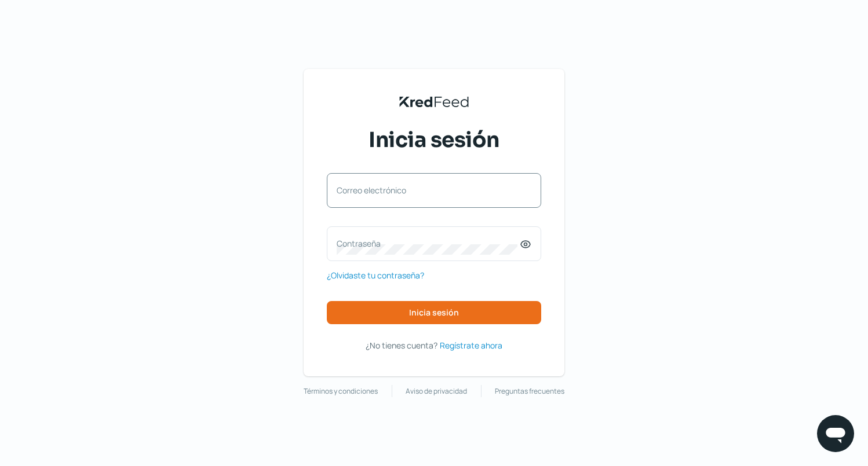 This screenshot has height=466, width=868. I want to click on a: Términos y condiciones, so click(340, 391).